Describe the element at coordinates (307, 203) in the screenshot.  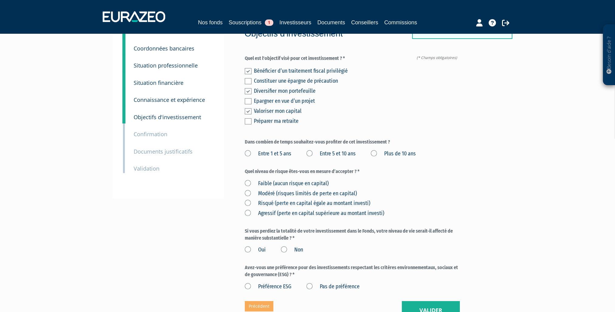
I see `label: Risqué (perte en capital égale au montant investi)` at that location.